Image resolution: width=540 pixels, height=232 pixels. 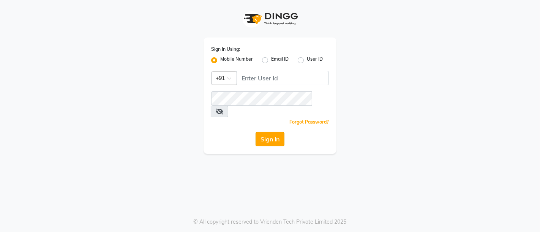 I want to click on label: User ID, so click(x=315, y=60).